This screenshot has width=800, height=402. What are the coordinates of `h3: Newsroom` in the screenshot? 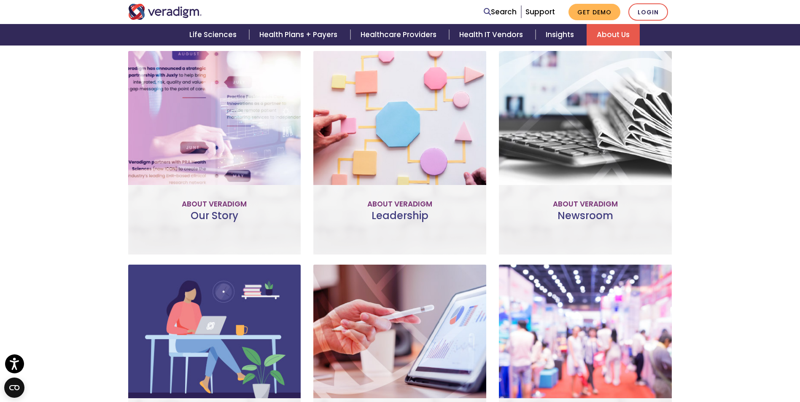 It's located at (585, 222).